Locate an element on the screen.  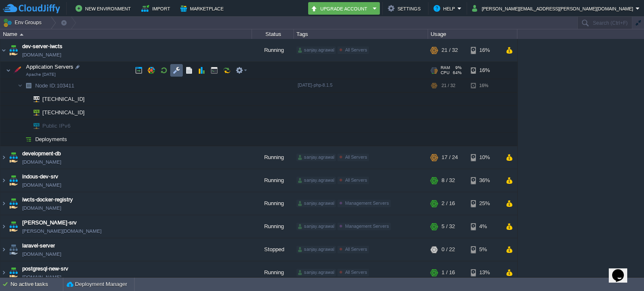
div: 1 / 16 is located at coordinates (449, 273).